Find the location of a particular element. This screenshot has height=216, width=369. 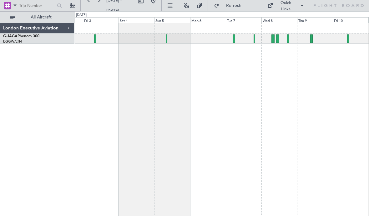

a: G-JAGAPhenom 300 is located at coordinates (21, 36).